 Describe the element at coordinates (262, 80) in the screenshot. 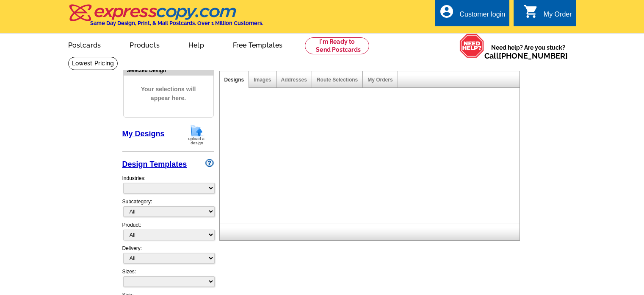

I see `a: Images` at that location.